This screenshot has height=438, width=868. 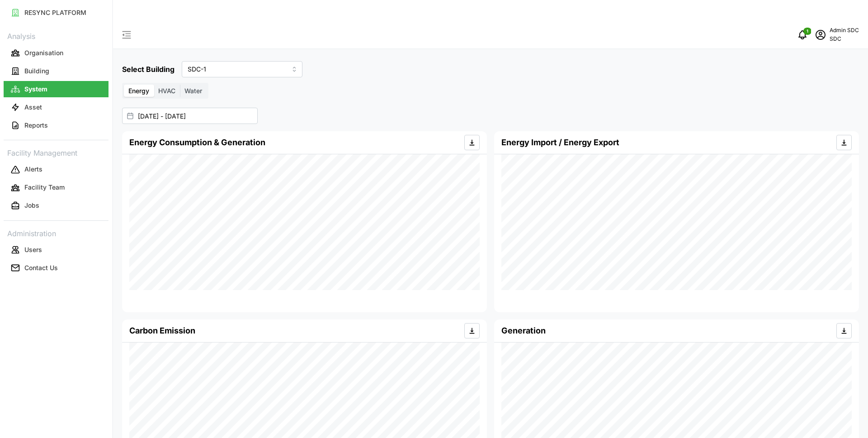 I want to click on button: System, so click(x=56, y=89).